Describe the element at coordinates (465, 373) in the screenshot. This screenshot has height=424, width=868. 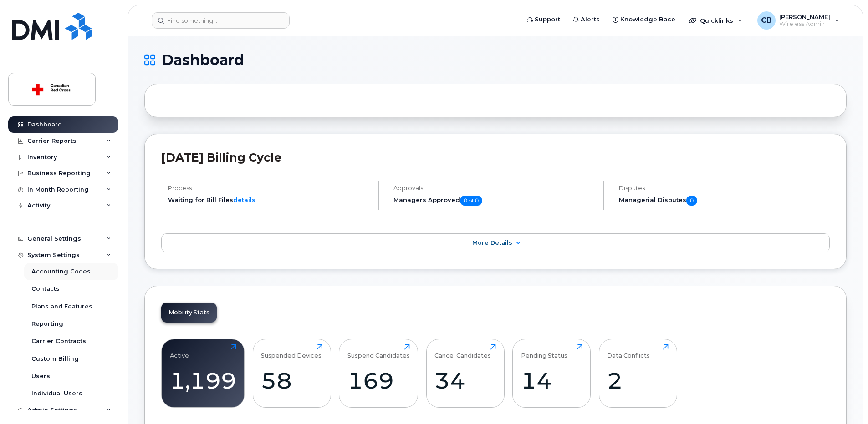
I see `a: Cancel Candidates34` at that location.